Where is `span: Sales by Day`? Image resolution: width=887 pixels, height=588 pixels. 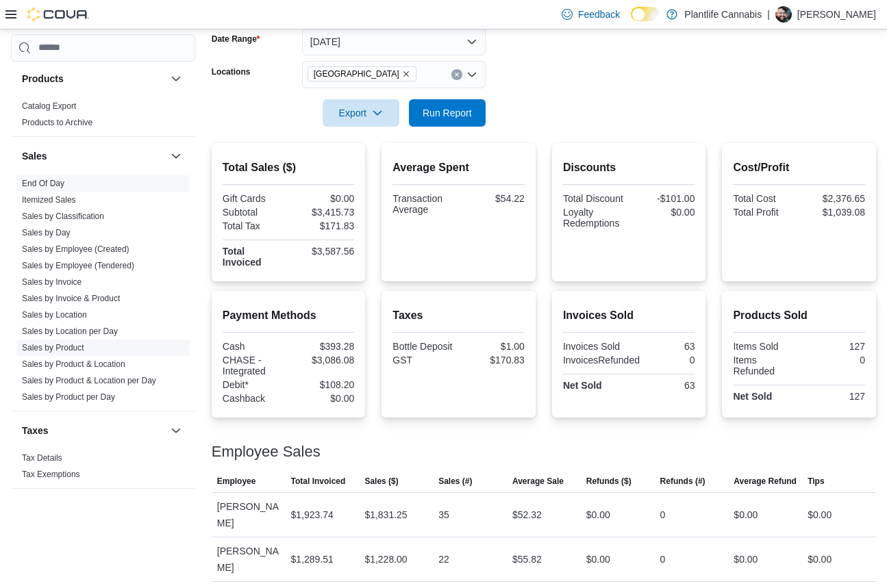 span: Sales by Day is located at coordinates (46, 233).